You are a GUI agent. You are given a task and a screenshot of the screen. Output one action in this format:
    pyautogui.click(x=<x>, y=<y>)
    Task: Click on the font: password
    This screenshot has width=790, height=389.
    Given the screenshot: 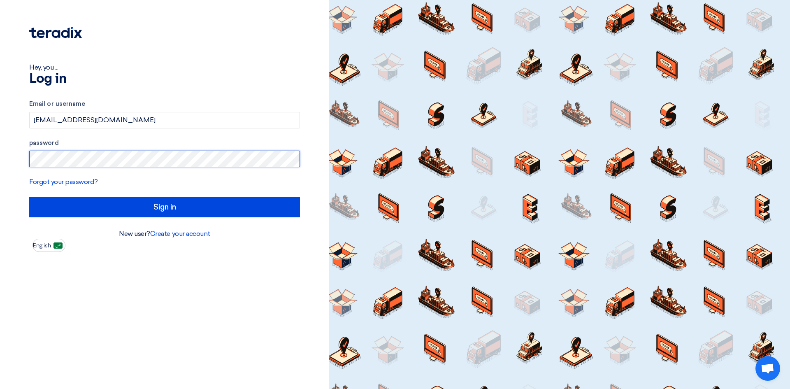 What is the action you would take?
    pyautogui.click(x=44, y=143)
    